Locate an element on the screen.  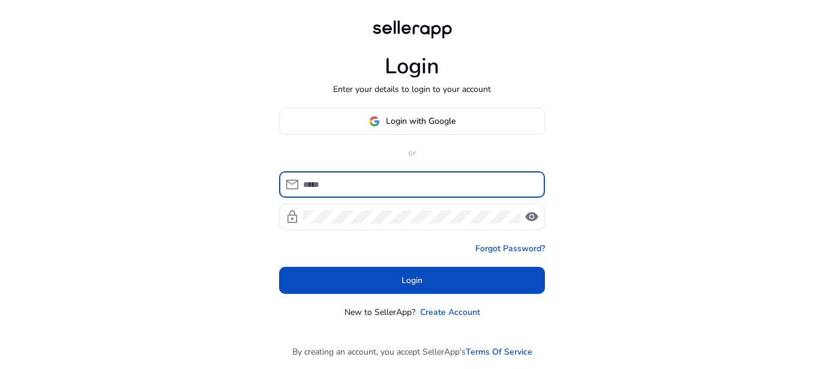
p: or is located at coordinates (412, 152).